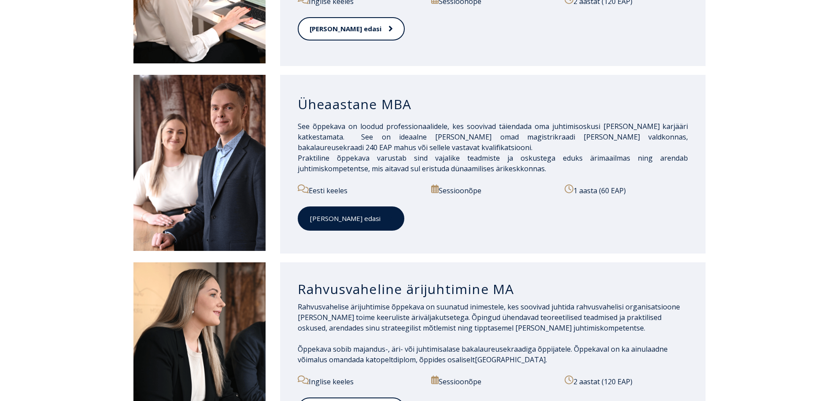 This screenshot has height=401, width=839. I want to click on span: Õppekaval on ka ainulaadne võimalus omandada ka, so click(483, 355).